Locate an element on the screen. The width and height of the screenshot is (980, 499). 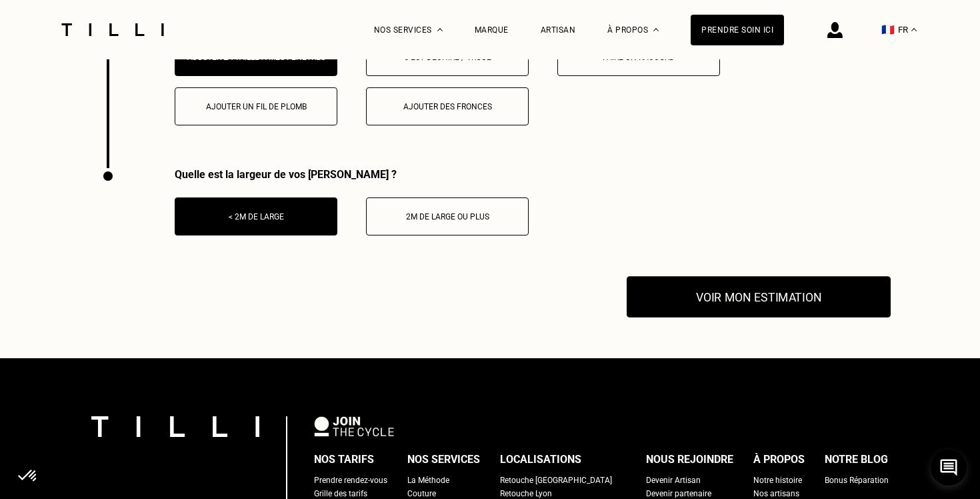
button: < 2m de large is located at coordinates (256, 216).